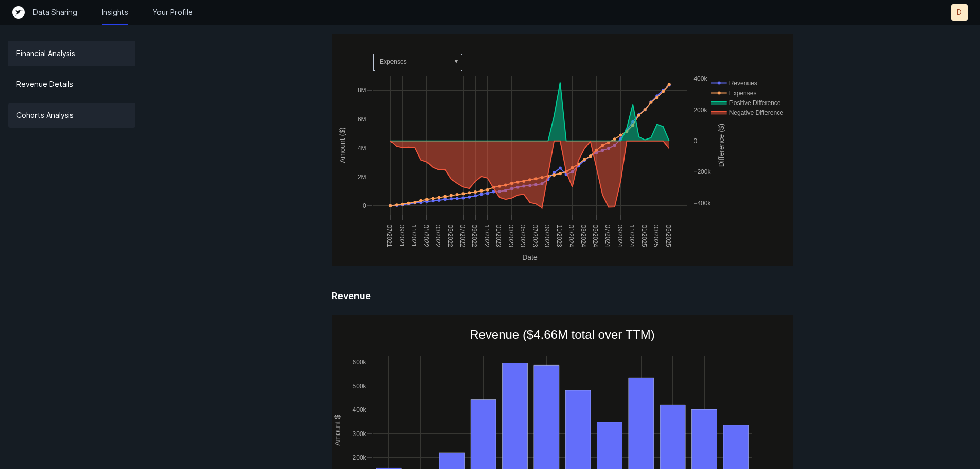 This screenshot has height=469, width=980. Describe the element at coordinates (173, 13) in the screenshot. I see `p: Your Profile` at that location.